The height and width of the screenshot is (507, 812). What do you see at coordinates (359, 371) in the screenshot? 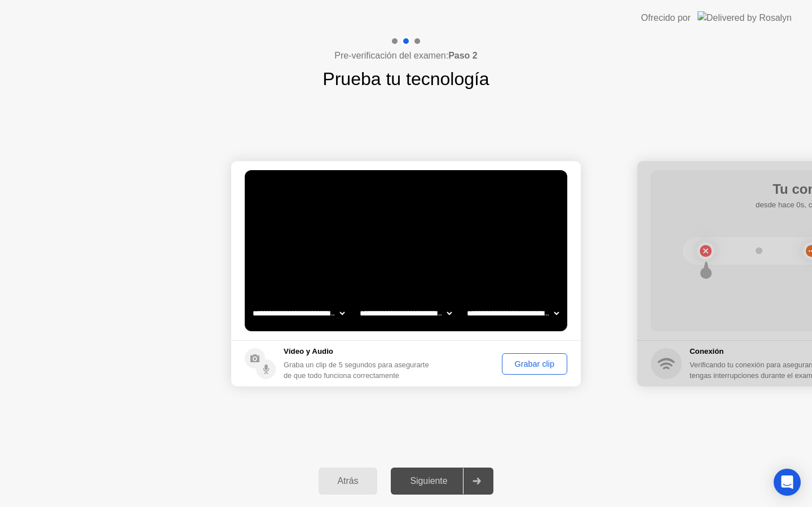
I see `div: Graba un clip de 5 segundos para asegurarte de que todo funciona correctamente` at bounding box center [359, 371].